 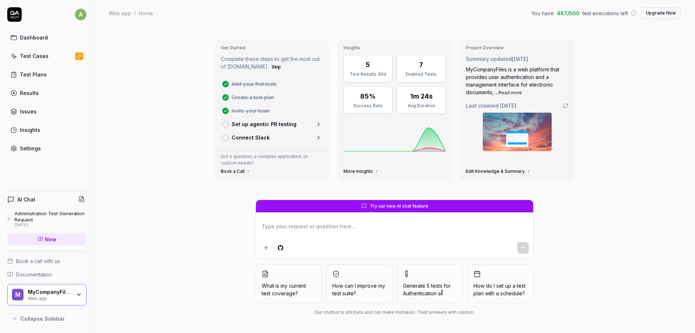 I want to click on button: Generate 5 tests forAuthentication a, so click(x=430, y=284).